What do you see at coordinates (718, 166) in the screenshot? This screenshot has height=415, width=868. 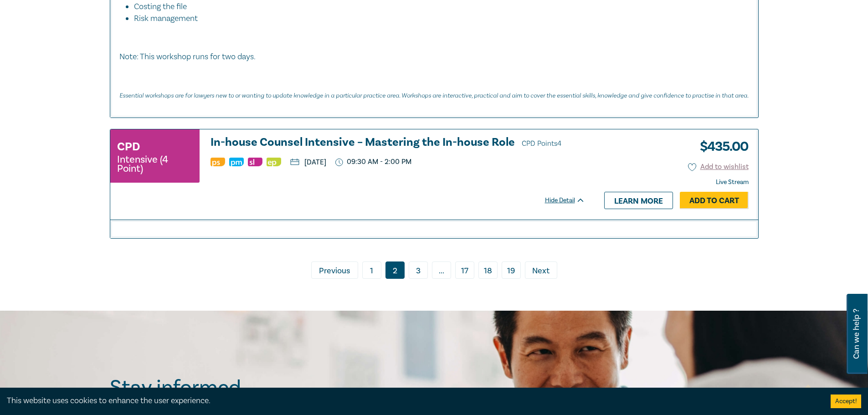 I see `button: Add to wishlist` at bounding box center [718, 166].